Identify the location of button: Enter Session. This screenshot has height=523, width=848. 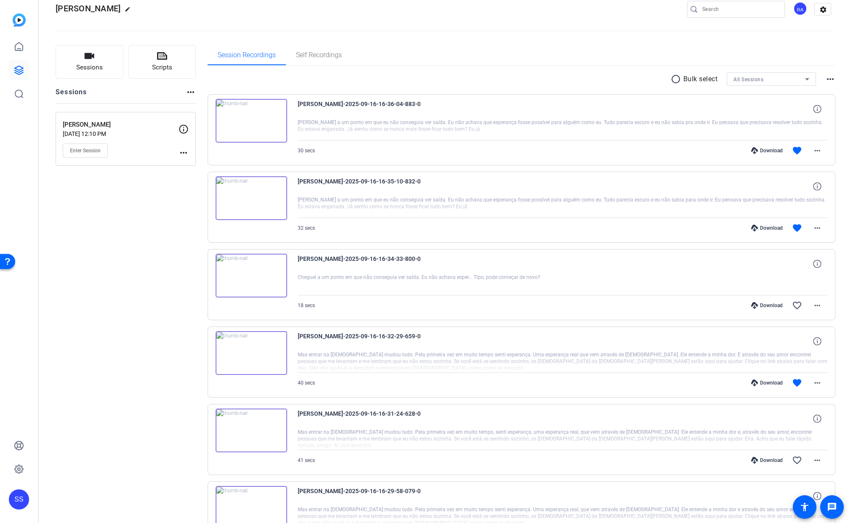
(85, 151).